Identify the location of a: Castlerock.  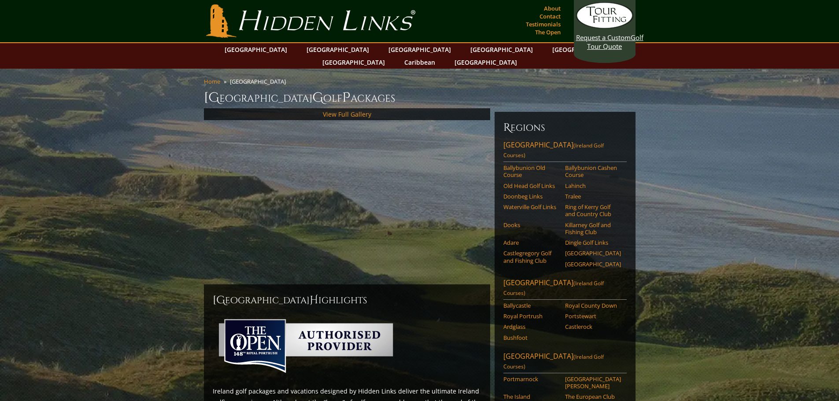
(593, 327).